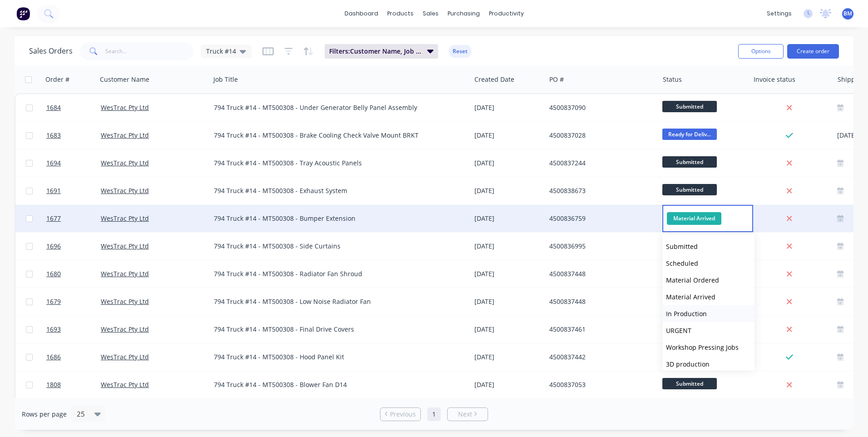 This screenshot has width=868, height=437. Describe the element at coordinates (599, 246) in the screenshot. I see `div: 4500836995` at that location.